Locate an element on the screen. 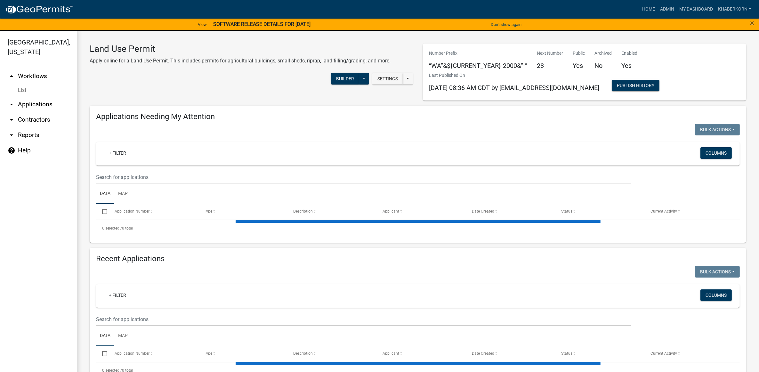 This screenshot has height=372, width=759. a: khaberkorn is located at coordinates (735, 9).